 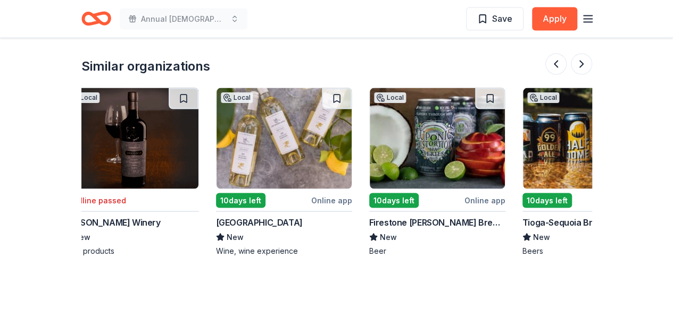 What do you see at coordinates (576, 223) in the screenshot?
I see `div: Tioga-Sequoia Brewing Co.` at bounding box center [576, 223].